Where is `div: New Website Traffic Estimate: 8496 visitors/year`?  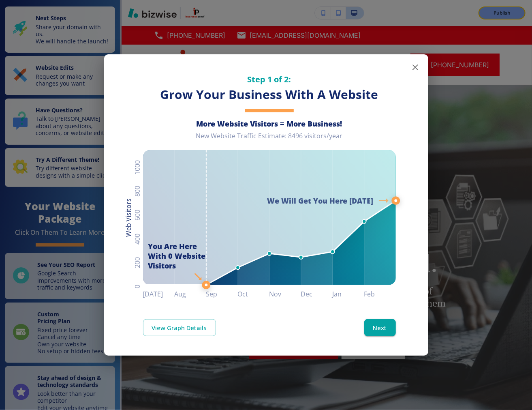
div: New Website Traffic Estimate: 8496 visitors/year is located at coordinates (270, 139).